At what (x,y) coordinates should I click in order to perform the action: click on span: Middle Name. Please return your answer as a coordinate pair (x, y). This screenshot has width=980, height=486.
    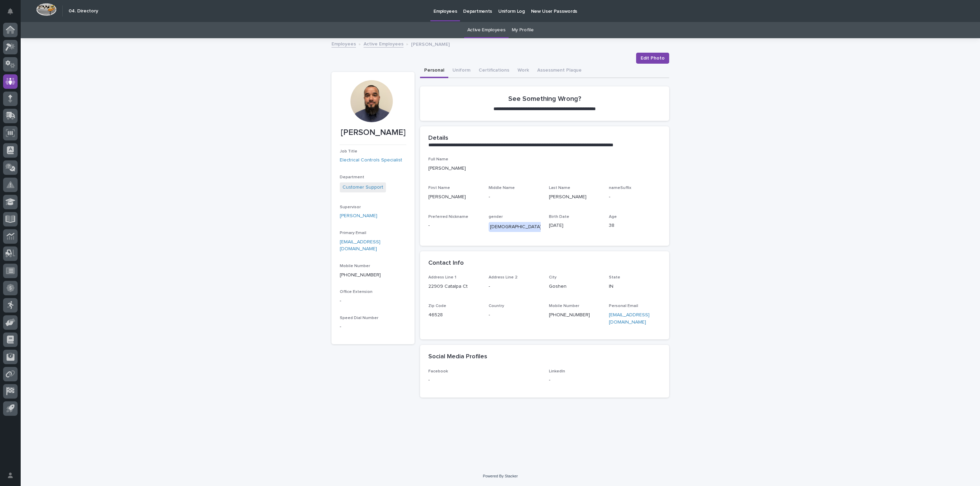
    Looking at the image, I should click on (502, 188).